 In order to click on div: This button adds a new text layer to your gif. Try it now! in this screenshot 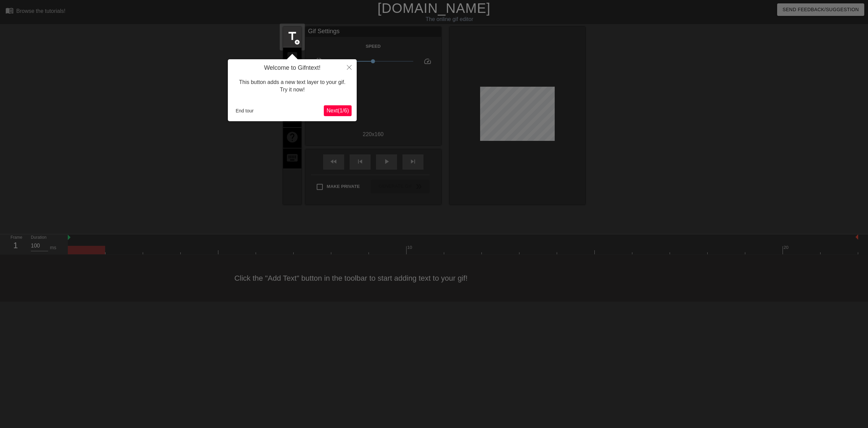, I will do `click(292, 86)`.